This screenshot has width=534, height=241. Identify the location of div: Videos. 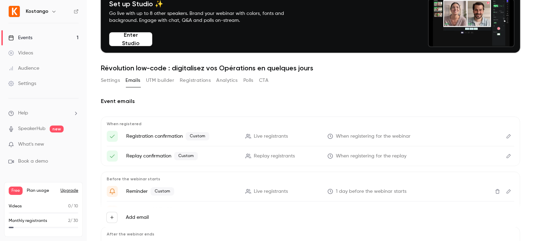
(20, 53).